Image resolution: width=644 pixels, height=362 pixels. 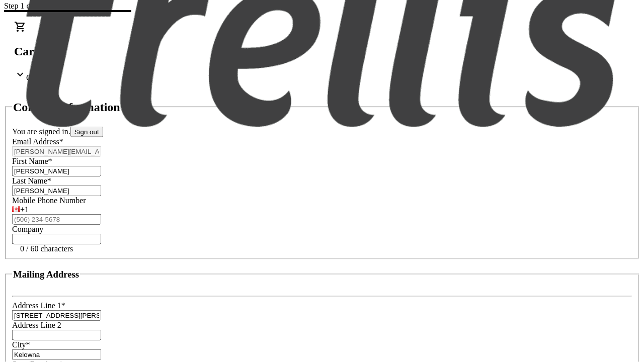 I want to click on label: City*, so click(x=21, y=344).